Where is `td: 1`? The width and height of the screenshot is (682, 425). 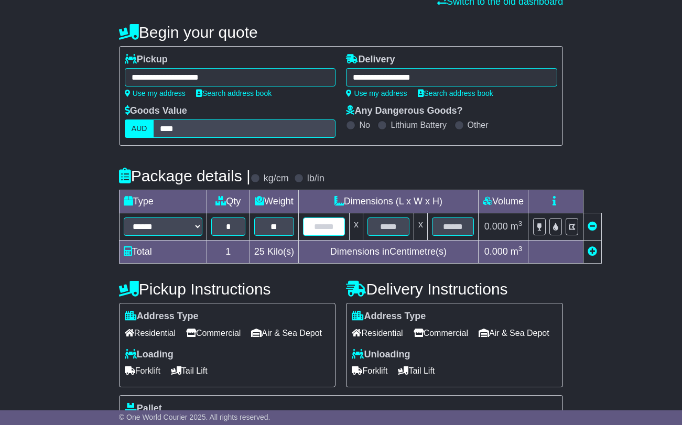
td: 1 is located at coordinates (228, 252).